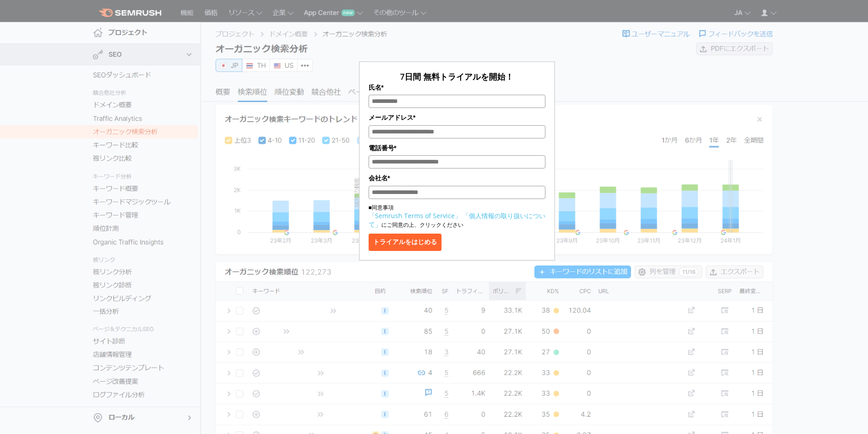 This screenshot has width=868, height=434. Describe the element at coordinates (457, 118) in the screenshot. I see `label: メールアドレス*` at that location.